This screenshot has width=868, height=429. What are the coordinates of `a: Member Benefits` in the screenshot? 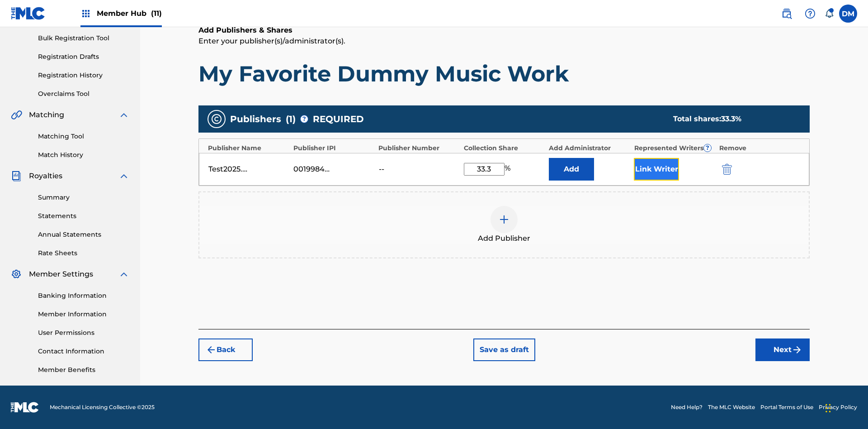 It's located at (83, 370).